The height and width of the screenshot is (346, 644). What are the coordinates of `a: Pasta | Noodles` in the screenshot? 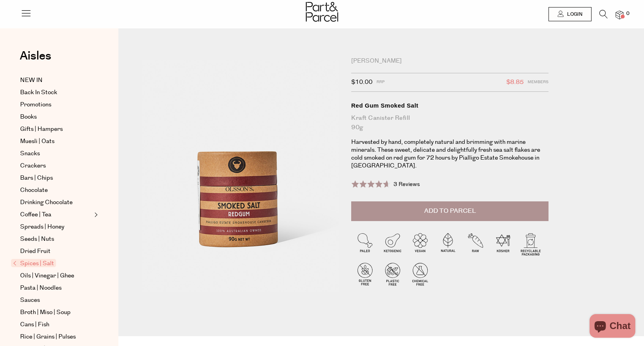 It's located at (56, 288).